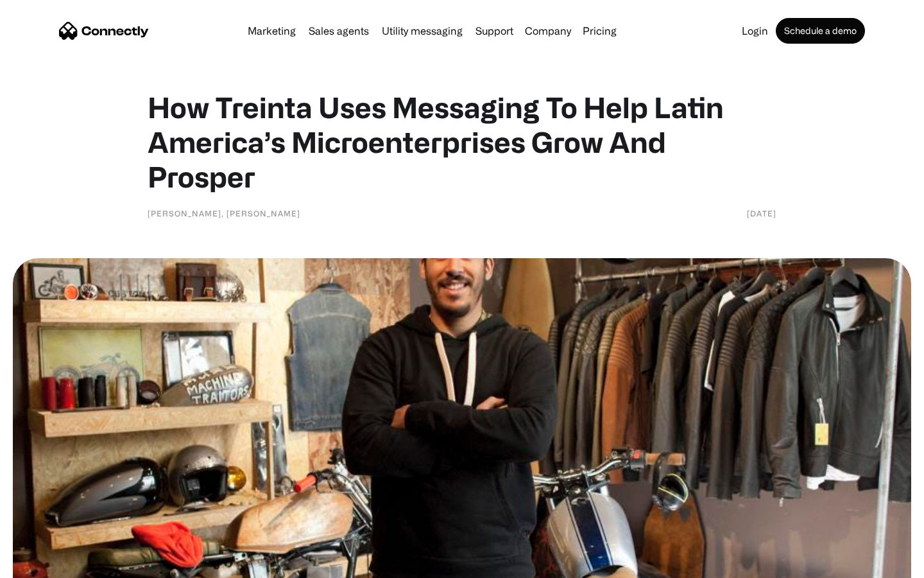 The width and height of the screenshot is (924, 578). Describe the element at coordinates (272, 31) in the screenshot. I see `a: Marketing` at that location.